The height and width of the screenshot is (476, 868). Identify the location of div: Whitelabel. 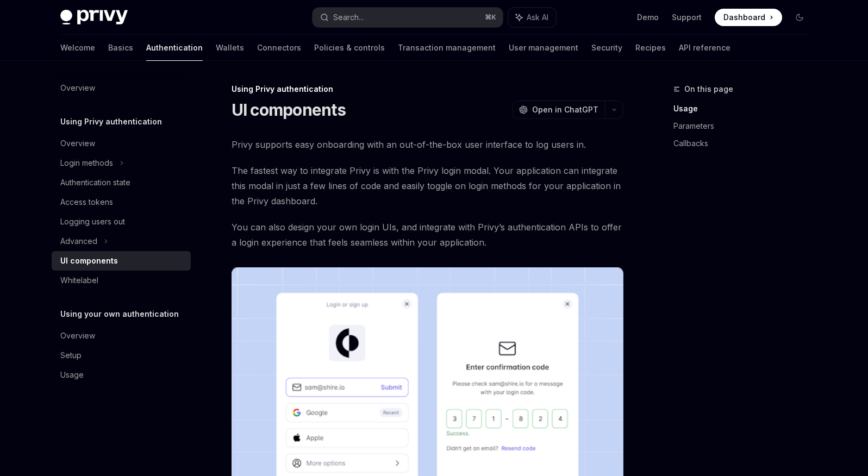
(79, 281).